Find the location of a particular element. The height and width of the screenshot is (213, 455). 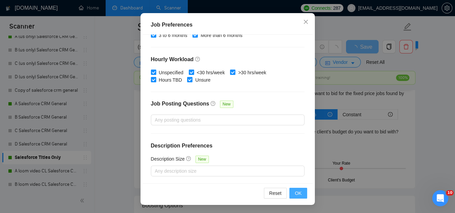

span: Reset is located at coordinates (276, 193).